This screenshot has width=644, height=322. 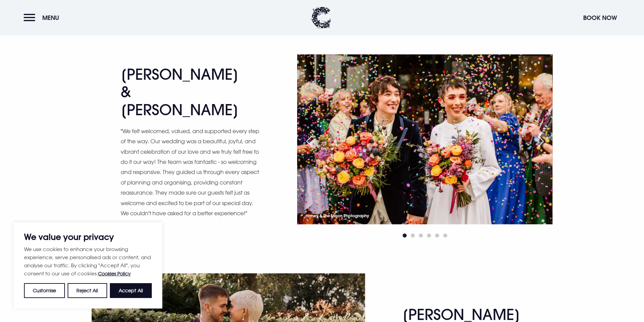 I want to click on span: Go to slide 5, so click(x=437, y=235).